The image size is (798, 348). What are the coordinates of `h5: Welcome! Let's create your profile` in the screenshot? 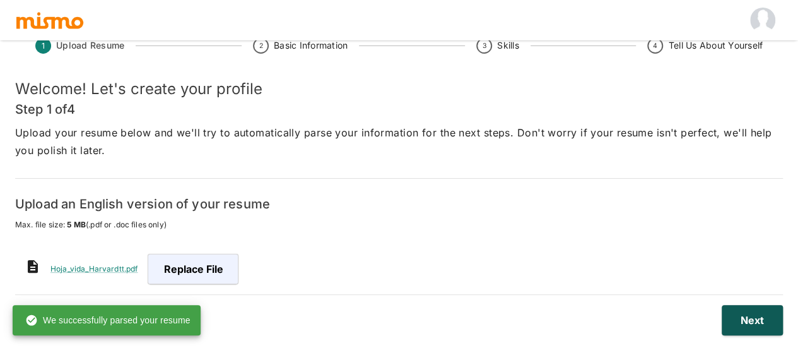 It's located at (399, 89).